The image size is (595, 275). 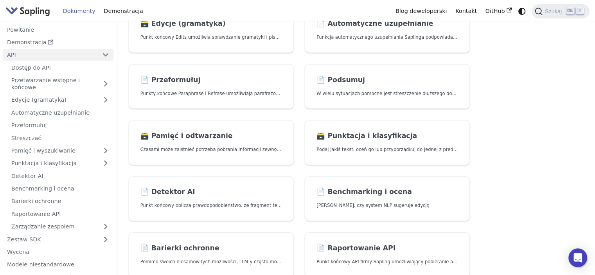 What do you see at coordinates (211, 249) in the screenshot?
I see `h2: Barierki ochronne` at bounding box center [211, 249].